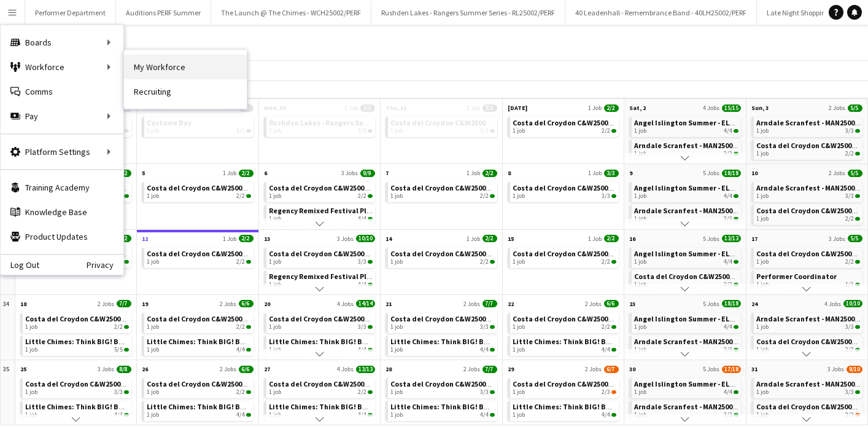 This screenshot has width=868, height=429. Describe the element at coordinates (808, 279) in the screenshot. I see `a: Performer Coordinator1 job1/1` at that location.